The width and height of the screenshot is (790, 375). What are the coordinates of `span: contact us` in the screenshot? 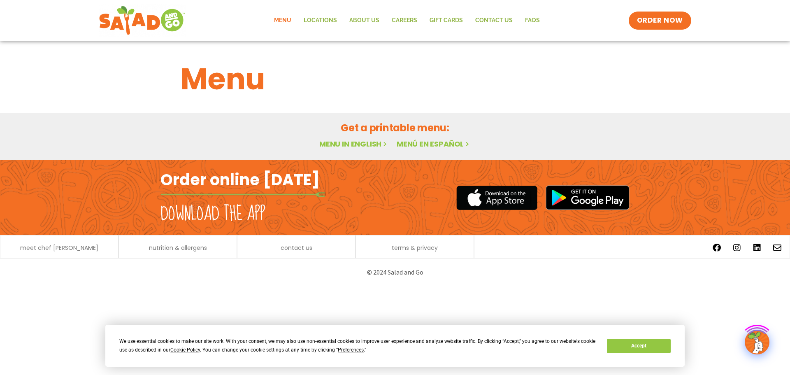 It's located at (296, 248).